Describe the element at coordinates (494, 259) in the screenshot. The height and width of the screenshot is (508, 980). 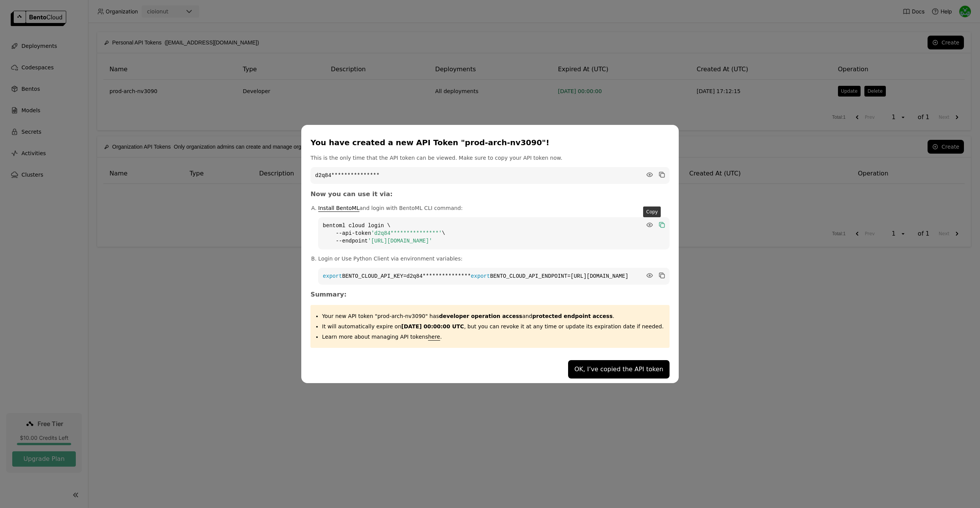
I see `p: Login or Use Python Client via environment variables:` at that location.